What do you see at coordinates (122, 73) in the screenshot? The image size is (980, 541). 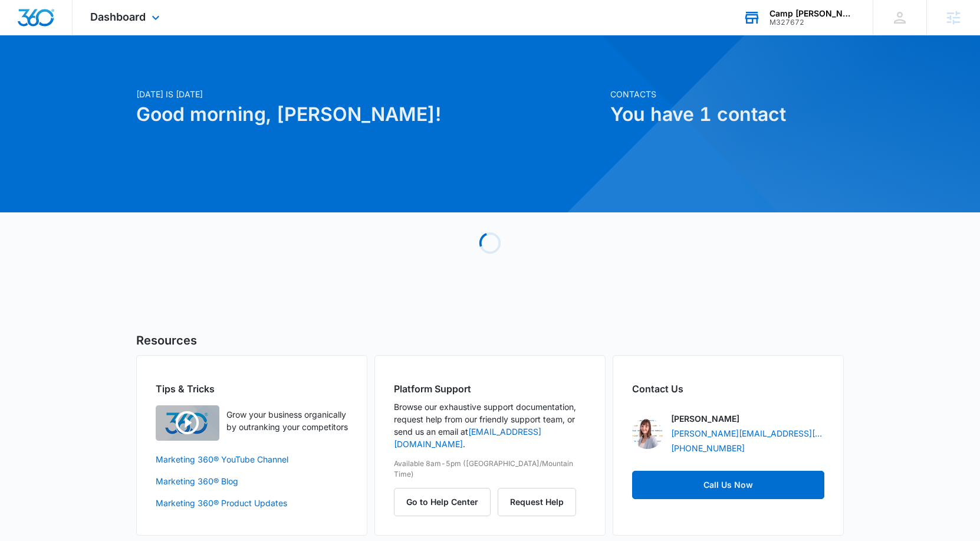 I see `img: tab_keywords_by_traffic_grey.svg` at bounding box center [122, 73].